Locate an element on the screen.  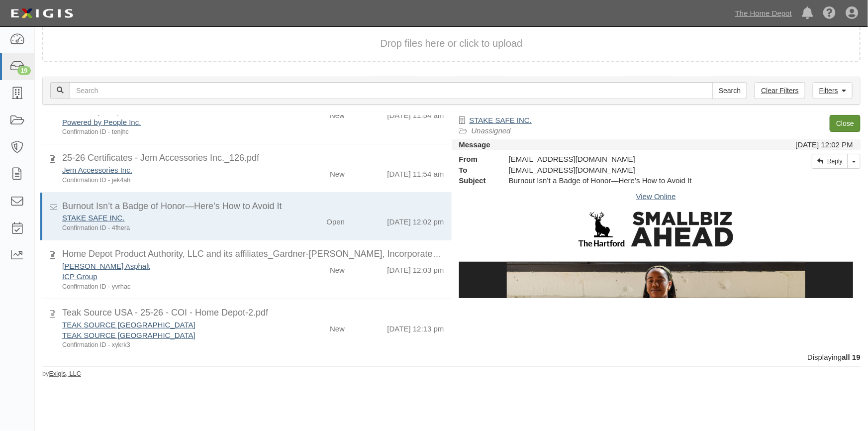
a: View Online is located at coordinates (656, 196).